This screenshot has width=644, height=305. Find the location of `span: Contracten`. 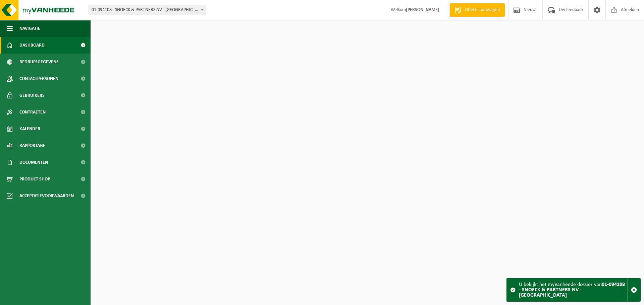

span: Contracten is located at coordinates (33, 112).